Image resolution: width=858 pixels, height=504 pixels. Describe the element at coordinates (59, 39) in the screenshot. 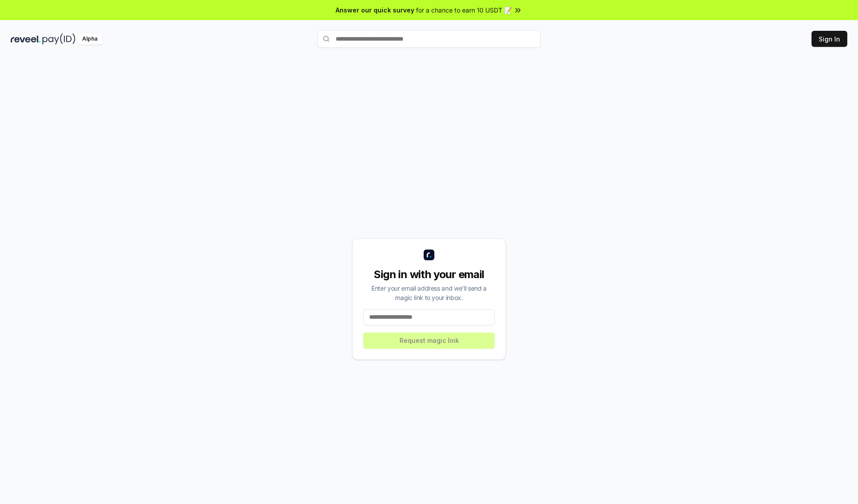

I see `img: pay_id` at that location.